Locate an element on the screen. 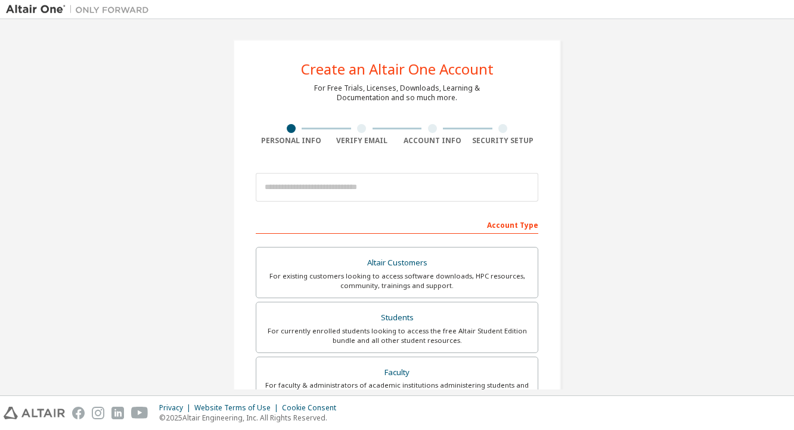  img: altair_logo.svg is located at coordinates (34, 412).